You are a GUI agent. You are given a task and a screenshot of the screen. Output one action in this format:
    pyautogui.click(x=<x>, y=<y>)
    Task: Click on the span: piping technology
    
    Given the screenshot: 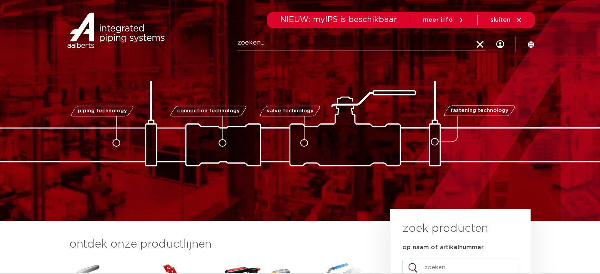 What is the action you would take?
    pyautogui.click(x=102, y=111)
    